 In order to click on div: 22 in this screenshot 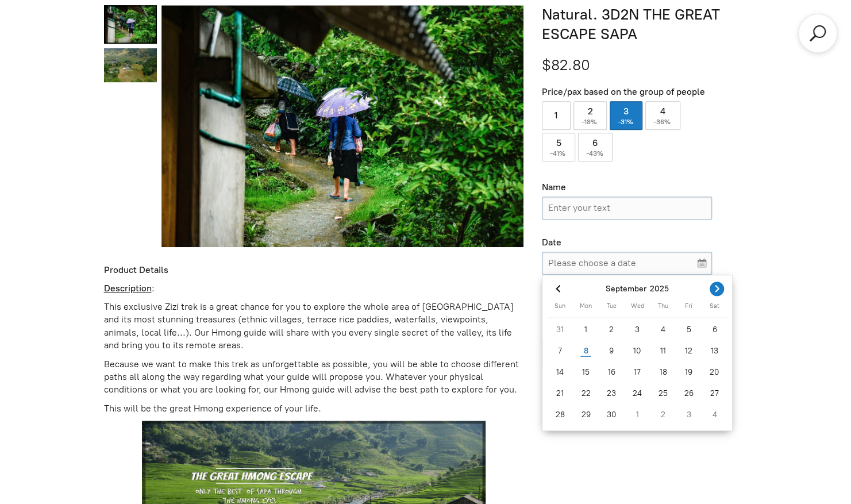, I will do `click(585, 393)`.